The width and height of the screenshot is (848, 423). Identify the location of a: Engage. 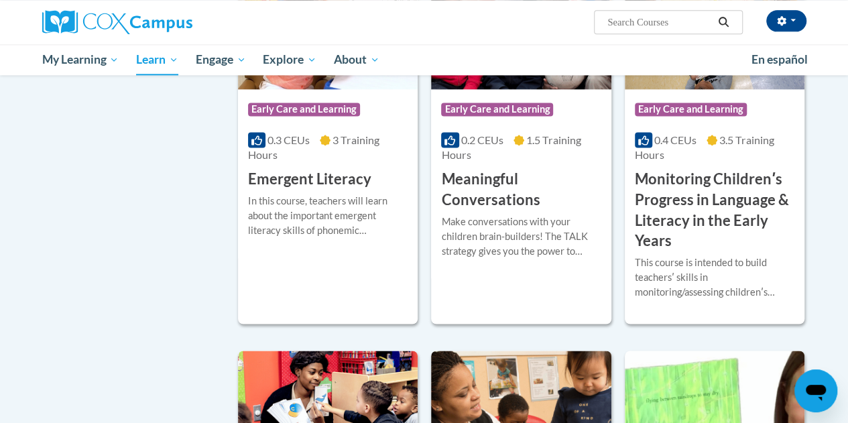
(221, 60).